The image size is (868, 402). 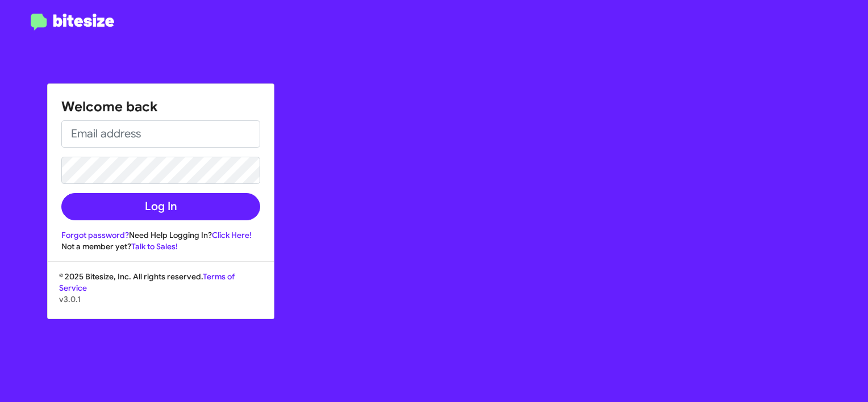 I want to click on div: Need Help Logging In?, so click(x=161, y=235).